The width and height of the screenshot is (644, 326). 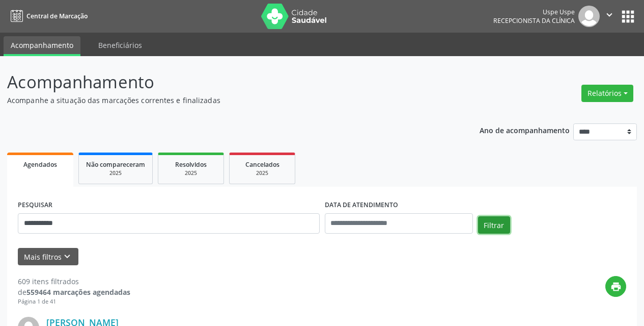 What do you see at coordinates (74, 301) in the screenshot?
I see `div: Página 1 de 41` at bounding box center [74, 301].